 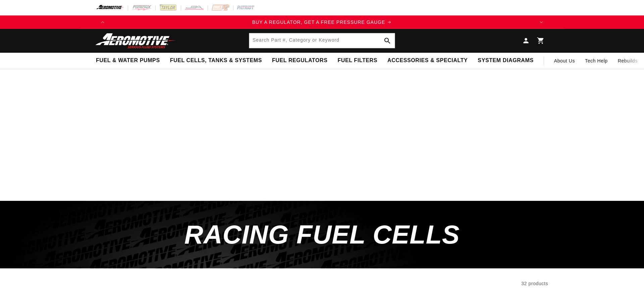 I want to click on span: Tech Help, so click(x=596, y=61).